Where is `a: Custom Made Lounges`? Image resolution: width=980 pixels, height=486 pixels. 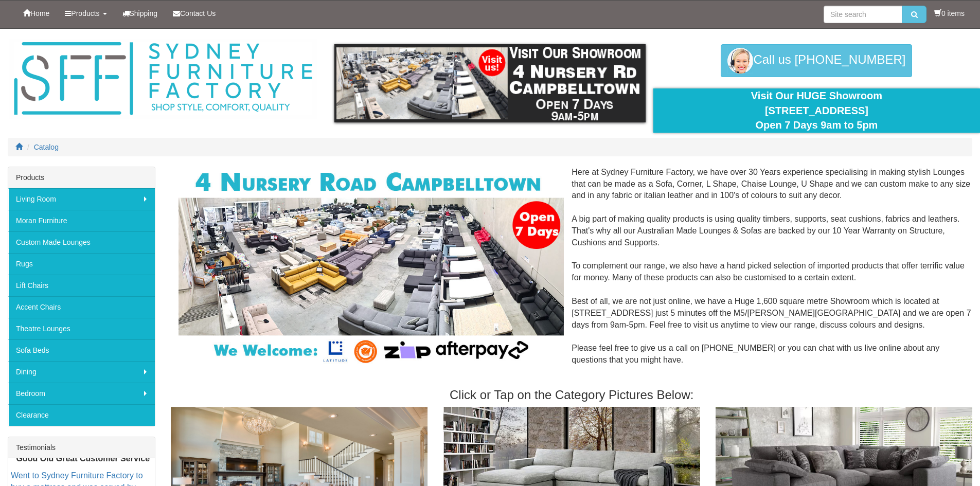 a: Custom Made Lounges is located at coordinates (81, 242).